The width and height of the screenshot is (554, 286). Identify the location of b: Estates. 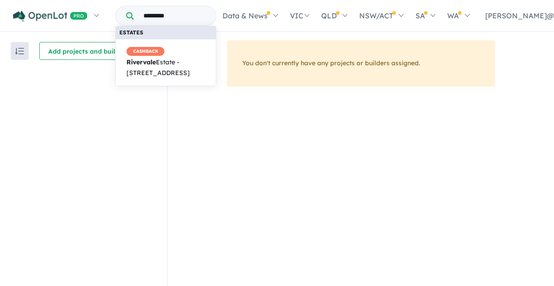
(131, 32).